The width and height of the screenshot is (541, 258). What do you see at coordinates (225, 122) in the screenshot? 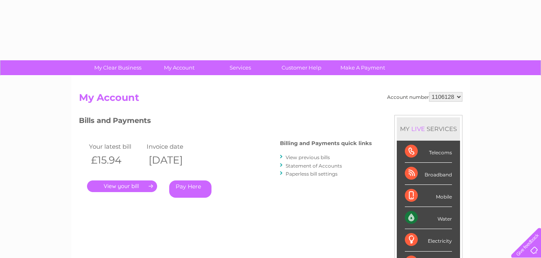
I see `h3: Bills and Payments` at bounding box center [225, 122].